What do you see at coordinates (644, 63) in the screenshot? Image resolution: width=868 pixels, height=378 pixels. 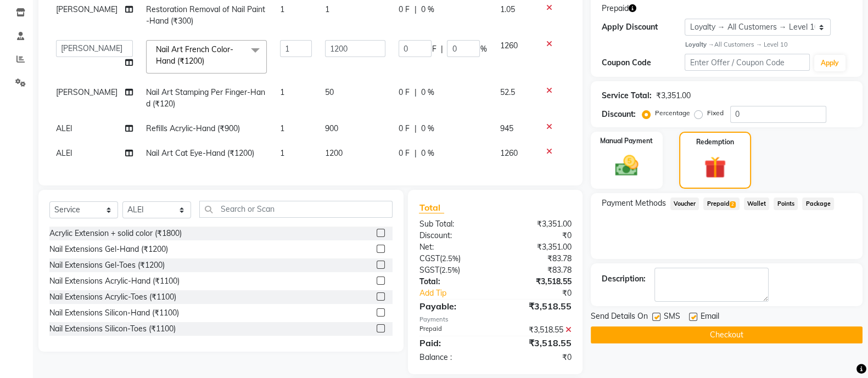 I see `div: Coupon Code` at bounding box center [644, 63].